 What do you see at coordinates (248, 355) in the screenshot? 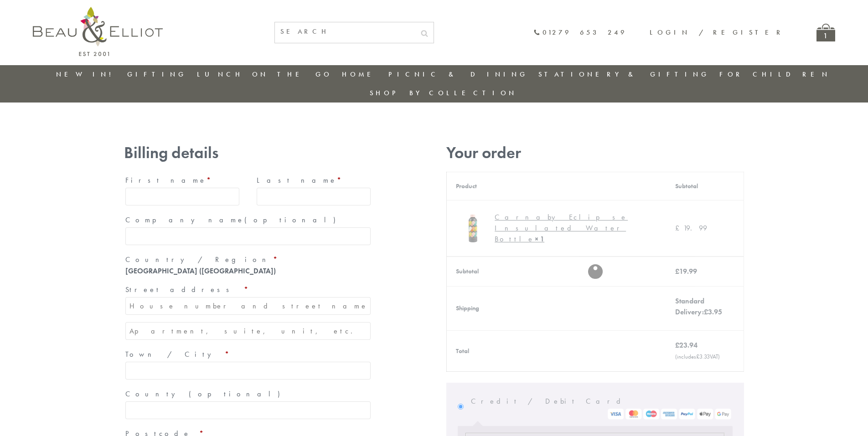
I see `label: Town / City` at bounding box center [248, 355].